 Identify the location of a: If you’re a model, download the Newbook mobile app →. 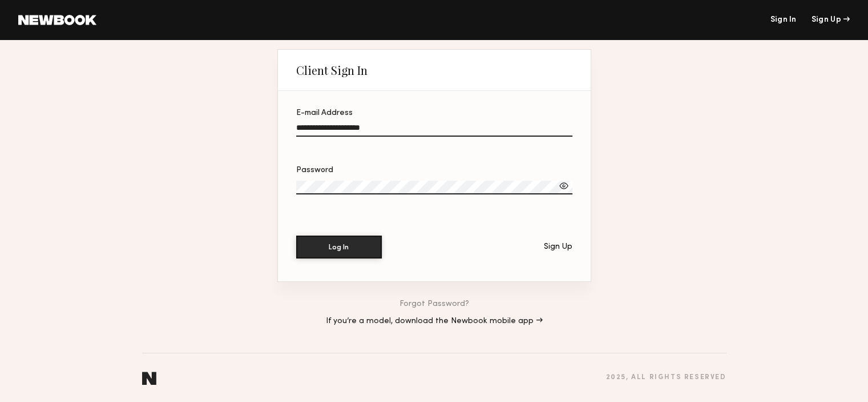
(434, 321).